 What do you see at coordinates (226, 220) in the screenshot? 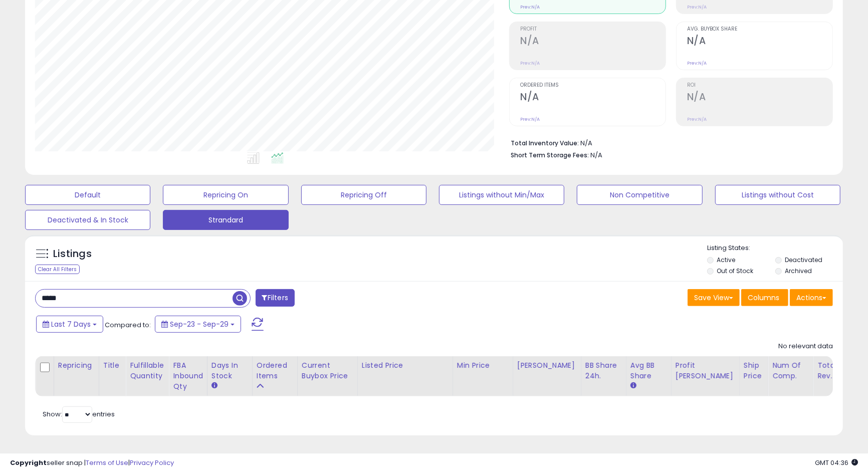
I see `button: Strandard` at bounding box center [226, 220].